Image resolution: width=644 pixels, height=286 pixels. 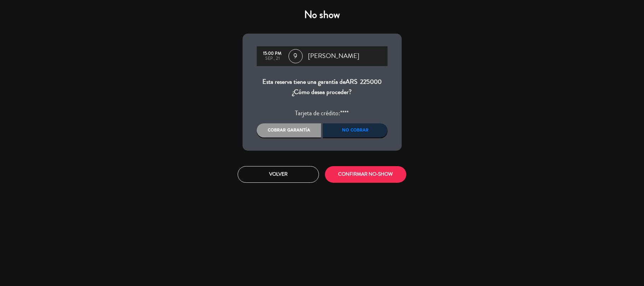 I want to click on div: Tarjeta de crédito:, so click(x=322, y=114).